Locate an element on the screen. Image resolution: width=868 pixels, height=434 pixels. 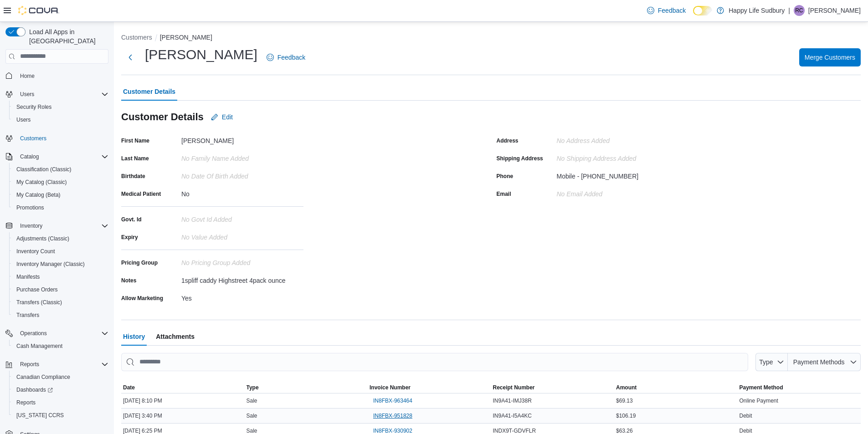
div: Roxanne Coutu is located at coordinates (799, 11).